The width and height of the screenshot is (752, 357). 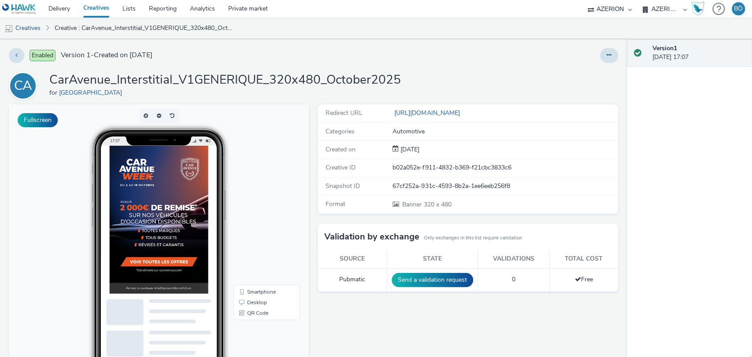 What do you see at coordinates (504, 186) in the screenshot?
I see `div: 67cf252a-931c-4593-8b2a-1ee6eeb256f8` at bounding box center [504, 186].